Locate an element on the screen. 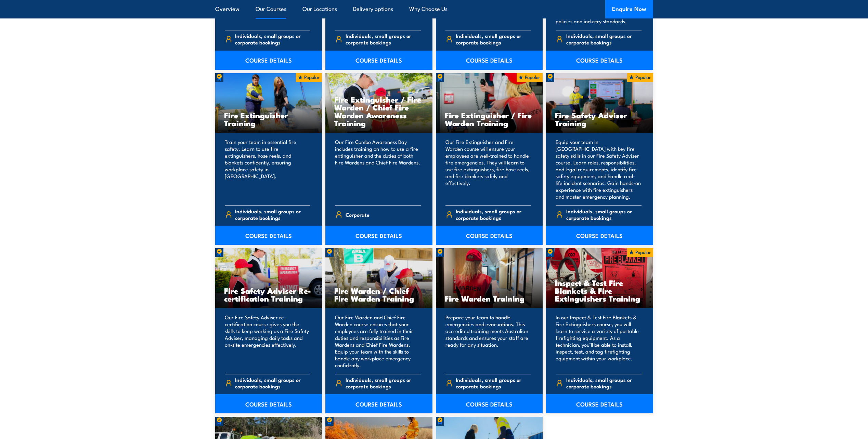  h3: Fire Warden / Chief Fire Warden Training is located at coordinates (379, 294).